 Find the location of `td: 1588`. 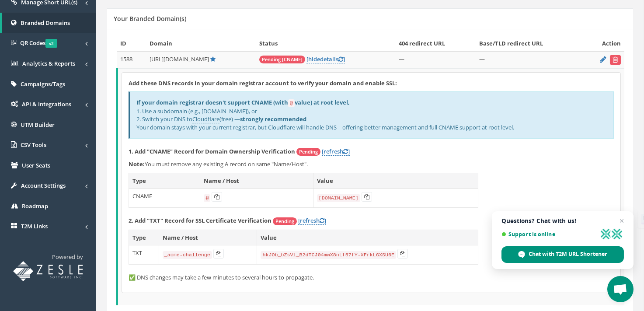

td: 1588 is located at coordinates (131, 59).